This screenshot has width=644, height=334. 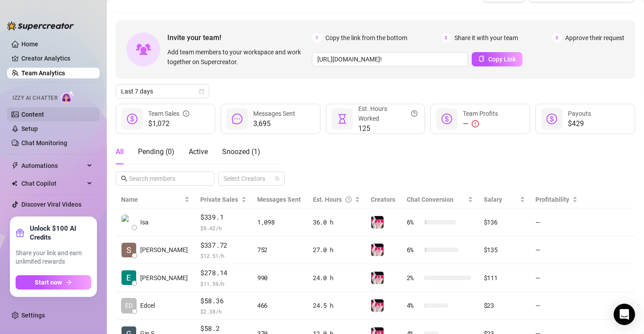 What do you see at coordinates (129, 250) in the screenshot?
I see `img: Sheila Ngigi` at bounding box center [129, 250].